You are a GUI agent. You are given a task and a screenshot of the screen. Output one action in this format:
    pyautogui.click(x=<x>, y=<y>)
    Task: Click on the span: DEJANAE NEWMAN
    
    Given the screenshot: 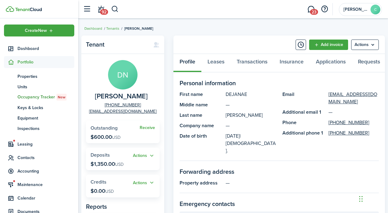 What is the action you would take?
    pyautogui.click(x=121, y=96)
    